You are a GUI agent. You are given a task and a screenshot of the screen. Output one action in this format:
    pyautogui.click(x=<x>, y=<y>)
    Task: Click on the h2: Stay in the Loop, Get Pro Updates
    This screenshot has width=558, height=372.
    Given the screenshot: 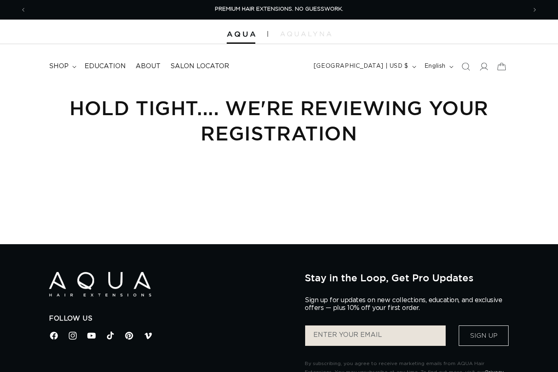 What is the action you would take?
    pyautogui.click(x=407, y=278)
    